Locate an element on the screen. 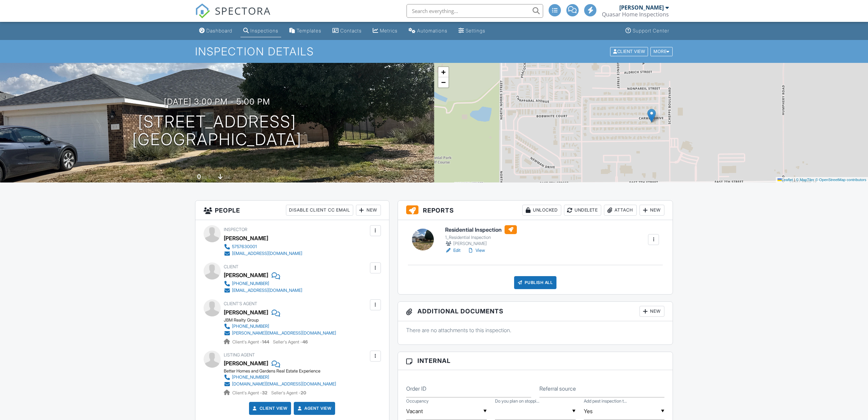 This screenshot has width=868, height=420. label: Referral source is located at coordinates (558, 389).